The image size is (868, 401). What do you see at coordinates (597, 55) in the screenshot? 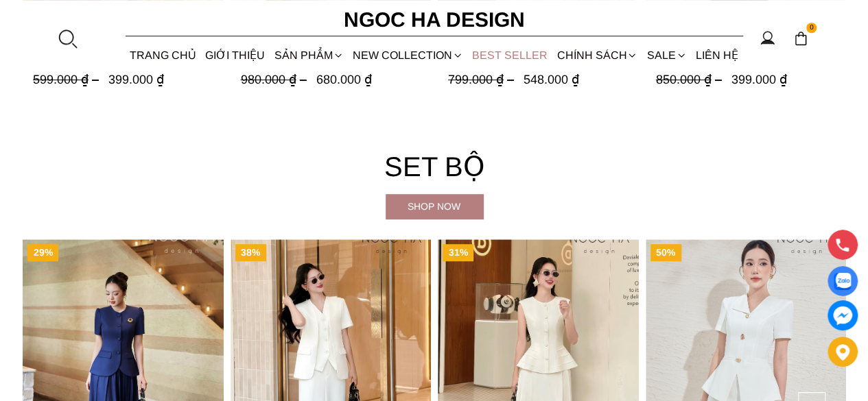
I see `div: Chính sách` at bounding box center [597, 55].